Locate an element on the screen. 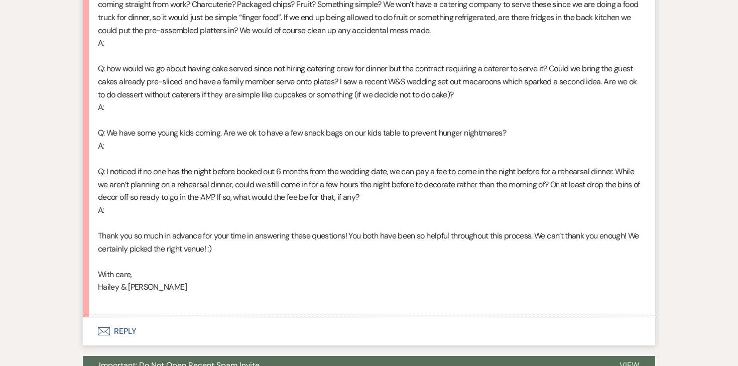  button: Reply is located at coordinates (369, 332).